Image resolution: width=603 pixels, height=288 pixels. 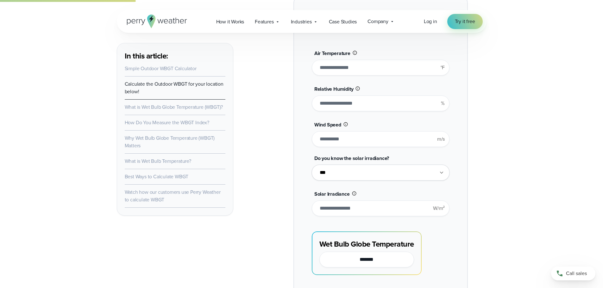 What do you see at coordinates (327, 125) in the screenshot?
I see `span: Wind Speed` at bounding box center [327, 125].